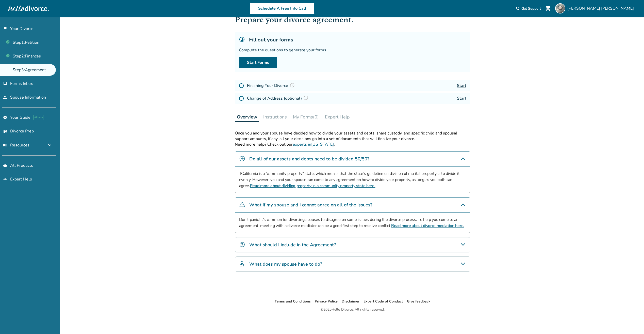  I want to click on button: Expert Help, so click(337, 117).